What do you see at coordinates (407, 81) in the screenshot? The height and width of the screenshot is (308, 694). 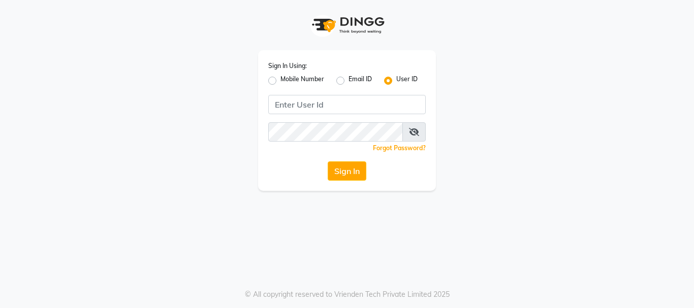 I see `label: User ID` at bounding box center [407, 81].